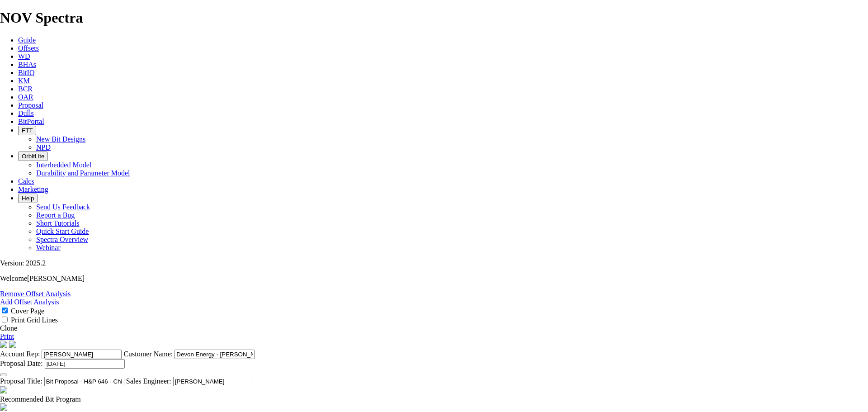 The width and height of the screenshot is (868, 412). Describe the element at coordinates (62, 239) in the screenshot. I see `a: Spectra Overview` at that location.